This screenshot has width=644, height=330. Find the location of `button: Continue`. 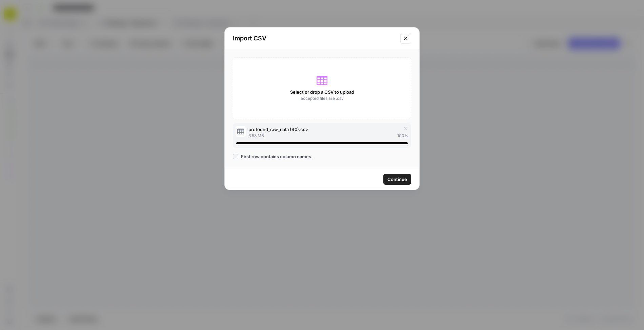

button: Continue is located at coordinates (397, 179).